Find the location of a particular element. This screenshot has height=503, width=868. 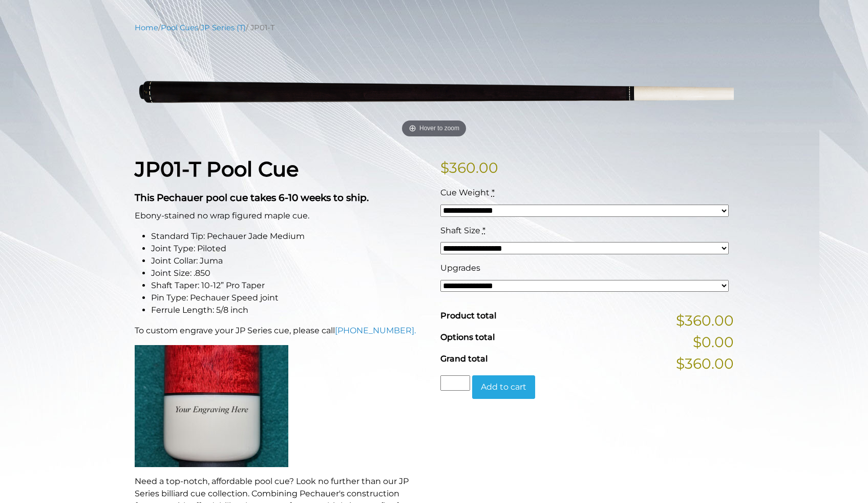

bdi: 360.00 is located at coordinates (470, 168).